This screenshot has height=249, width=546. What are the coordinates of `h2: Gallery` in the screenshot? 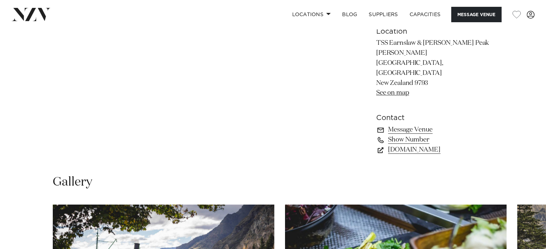 It's located at (73, 182).